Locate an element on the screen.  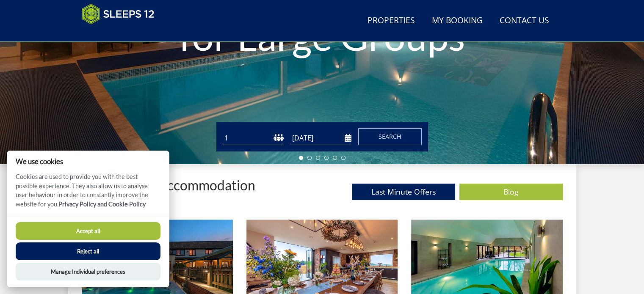
img: Sleeps 12 is located at coordinates (118, 14).